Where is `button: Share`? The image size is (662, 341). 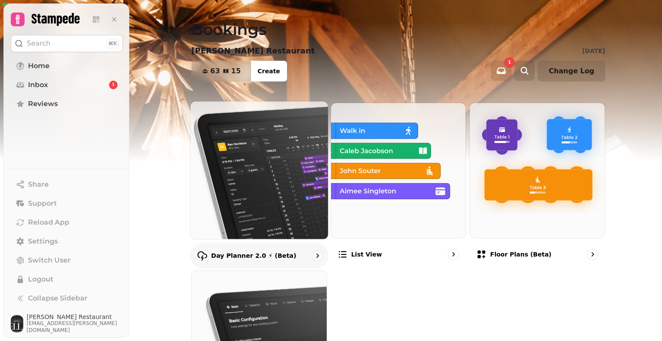
button: Share is located at coordinates (67, 185).